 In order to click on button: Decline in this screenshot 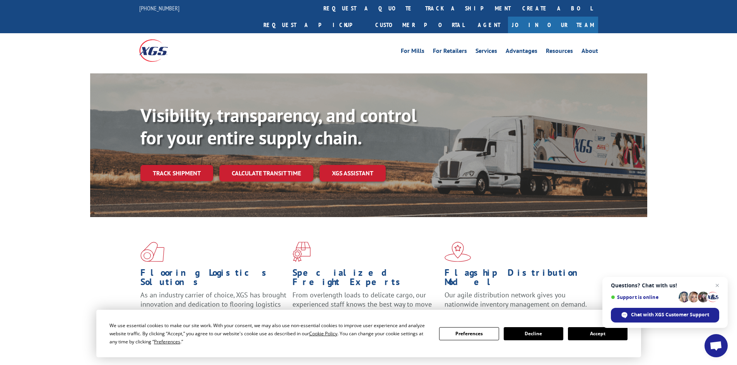, I will do `click(533, 334)`.